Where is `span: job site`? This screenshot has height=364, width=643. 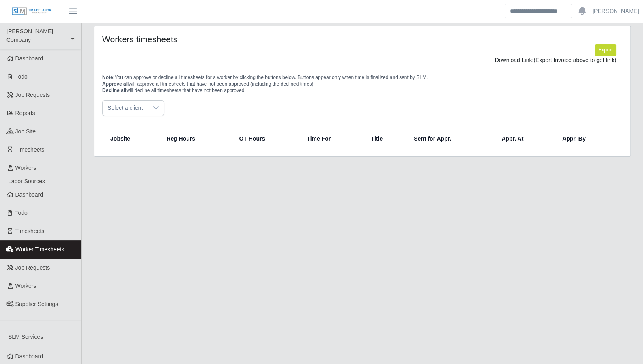
span: job site is located at coordinates (26, 131).